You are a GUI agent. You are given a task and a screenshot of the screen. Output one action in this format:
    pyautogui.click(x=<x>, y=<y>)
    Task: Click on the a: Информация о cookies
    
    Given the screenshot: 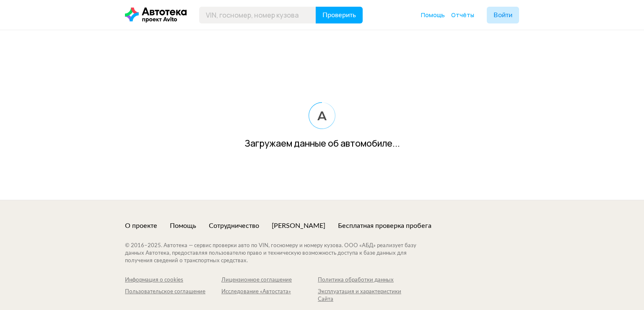 What is the action you would take?
    pyautogui.click(x=173, y=280)
    